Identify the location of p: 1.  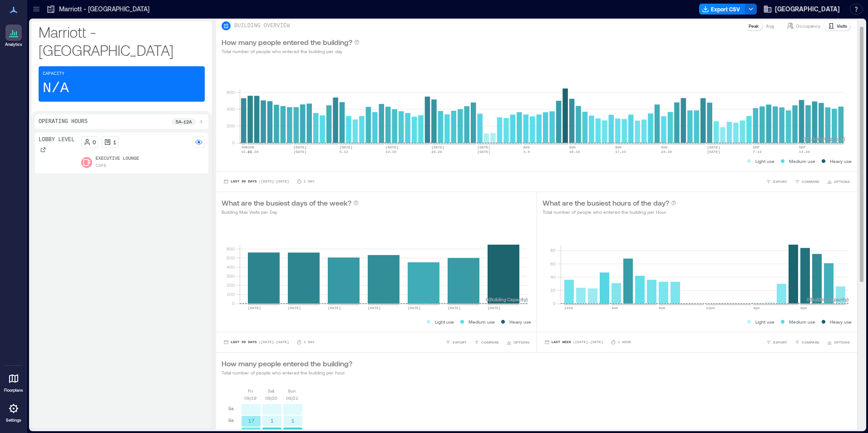
(115, 142).